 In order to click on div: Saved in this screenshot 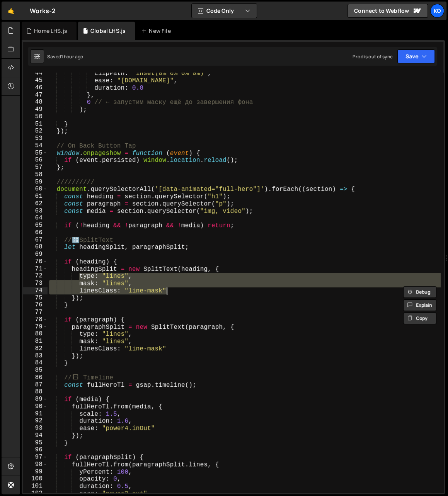, I will do `click(65, 56)`.